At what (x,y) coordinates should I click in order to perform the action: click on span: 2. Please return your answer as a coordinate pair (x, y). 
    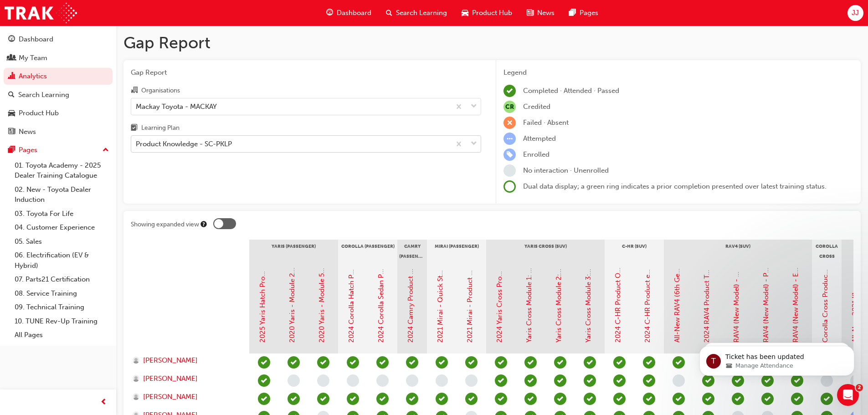
    Looking at the image, I should click on (859, 388).